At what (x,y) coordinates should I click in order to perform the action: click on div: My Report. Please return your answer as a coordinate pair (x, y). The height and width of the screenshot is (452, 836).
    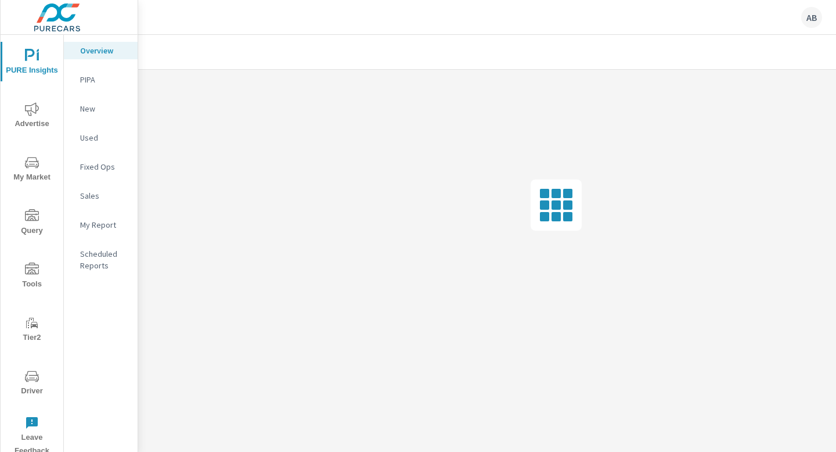
    Looking at the image, I should click on (100, 225).